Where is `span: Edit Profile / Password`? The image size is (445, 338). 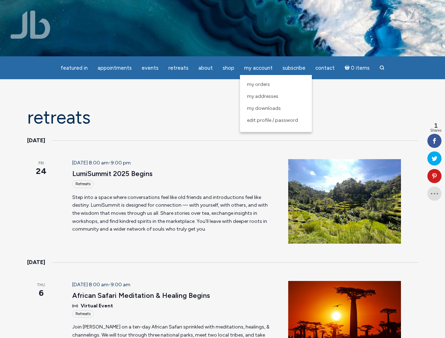
span: Edit Profile / Password is located at coordinates (272, 120).